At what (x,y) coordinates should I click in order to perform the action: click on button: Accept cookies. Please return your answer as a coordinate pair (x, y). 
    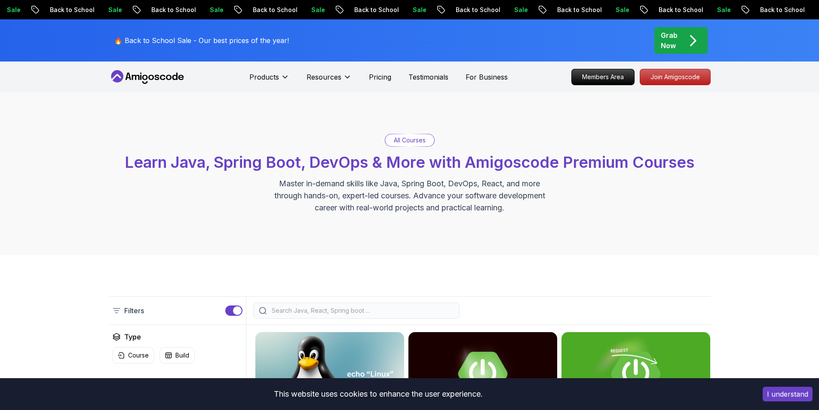
    Looking at the image, I should click on (787, 394).